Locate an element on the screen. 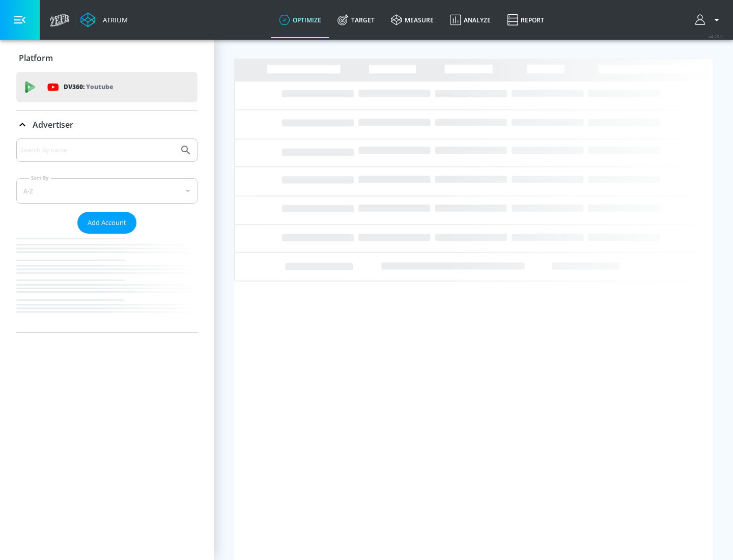 The height and width of the screenshot is (560, 733). p: DV360: is located at coordinates (88, 87).